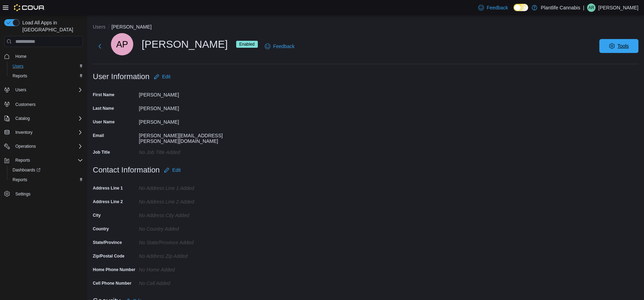  What do you see at coordinates (108, 188) in the screenshot?
I see `label: Address Line 1` at bounding box center [108, 188].